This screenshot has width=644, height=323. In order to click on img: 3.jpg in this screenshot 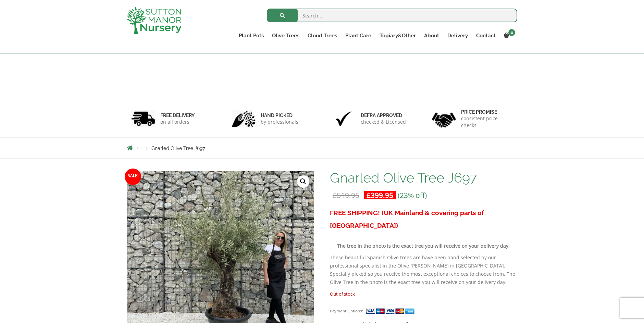, I will do `click(344, 119)`.